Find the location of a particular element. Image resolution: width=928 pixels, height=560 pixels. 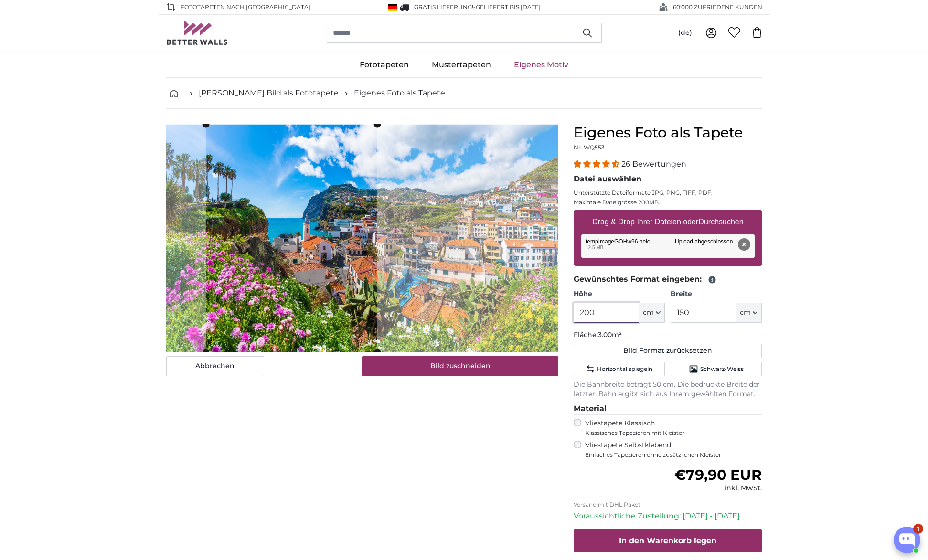

button: Bild Format zurücksetzen is located at coordinates (667, 351).